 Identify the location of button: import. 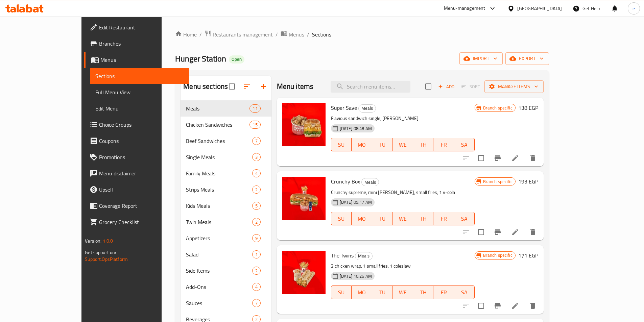
(481, 59).